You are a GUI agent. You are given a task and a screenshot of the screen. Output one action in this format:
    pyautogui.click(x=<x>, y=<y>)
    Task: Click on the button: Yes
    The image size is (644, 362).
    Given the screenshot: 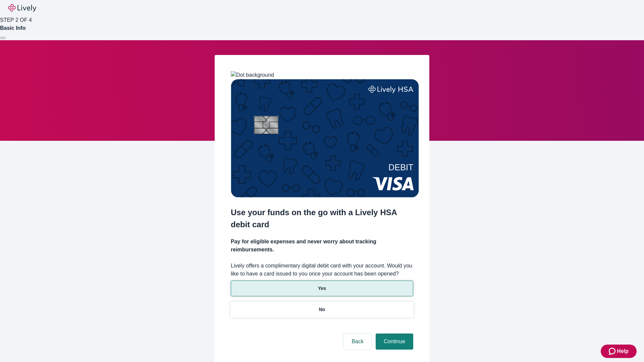 What is the action you would take?
    pyautogui.click(x=322, y=288)
    